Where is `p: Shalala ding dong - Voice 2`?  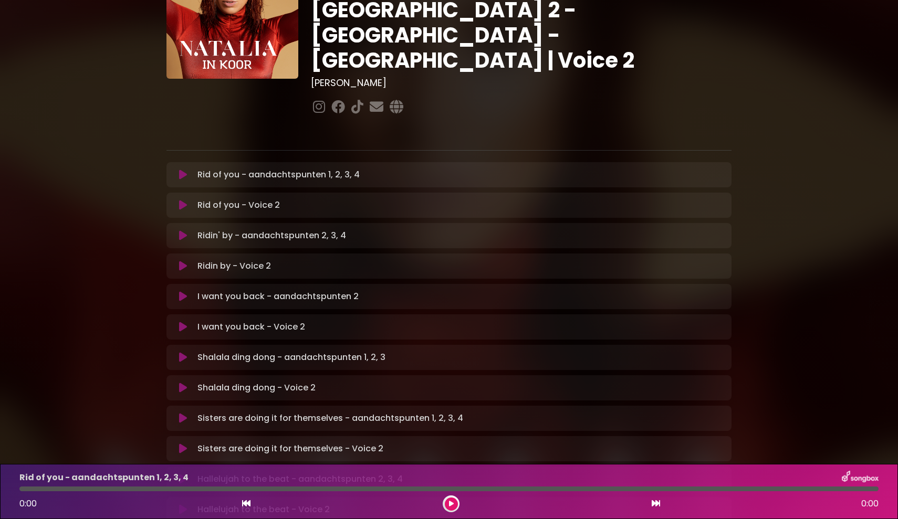 p: Shalala ding dong - Voice 2 is located at coordinates (256, 388).